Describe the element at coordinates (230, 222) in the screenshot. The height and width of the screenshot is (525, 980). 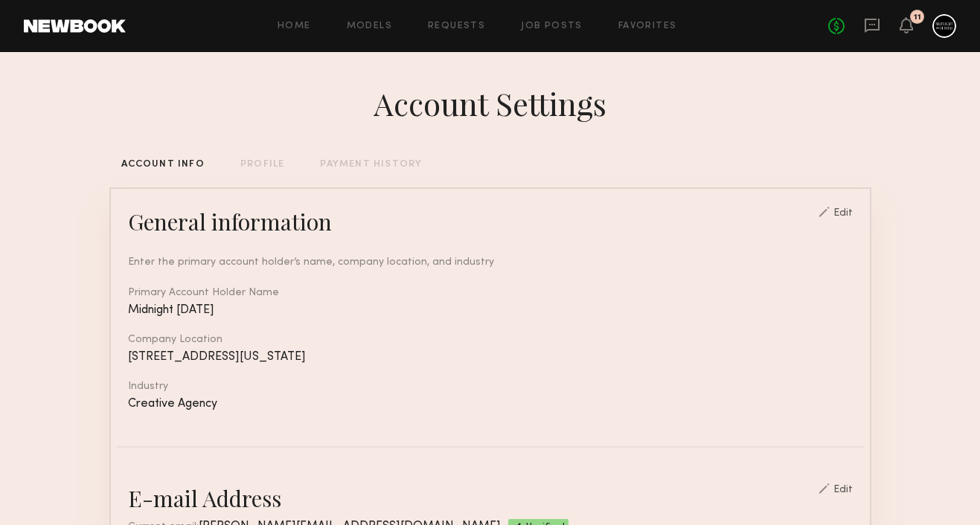
I see `div: General information` at that location.